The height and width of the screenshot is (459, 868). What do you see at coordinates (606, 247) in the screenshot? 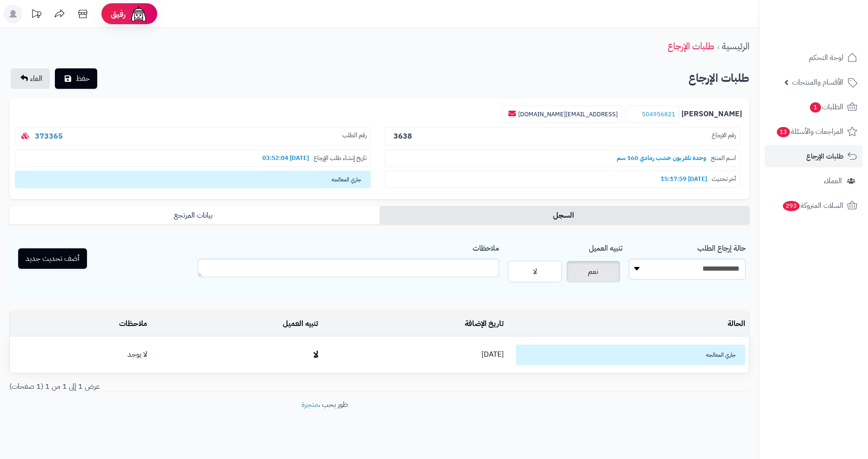
I see `label: تنبيه العميل` at bounding box center [606, 247].